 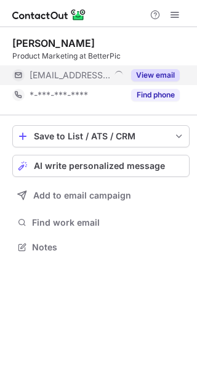 What do you see at coordinates (101, 56) in the screenshot?
I see `div: Product Marketing at BetterPic` at bounding box center [101, 56].